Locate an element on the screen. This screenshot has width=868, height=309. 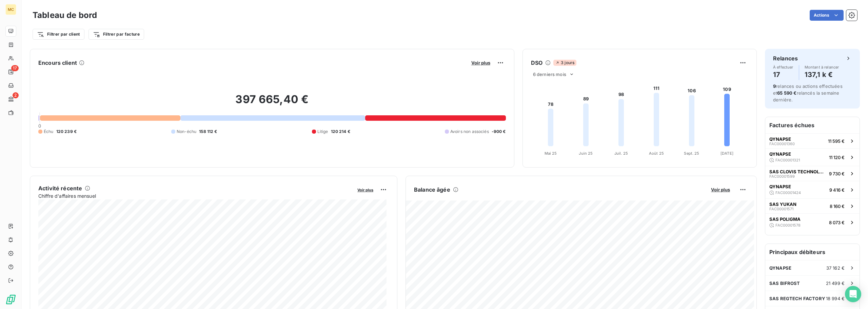
div: MC is located at coordinates (11, 9).